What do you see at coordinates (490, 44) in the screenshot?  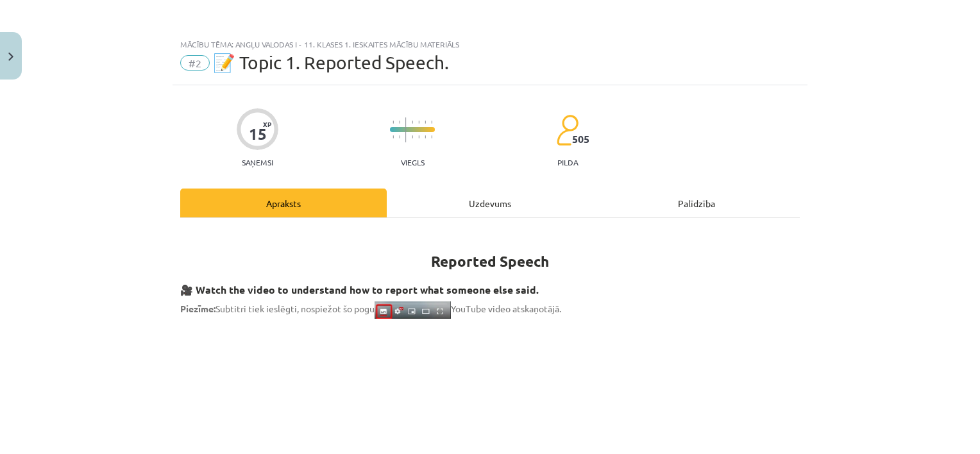 I see `div: Mācību tēma: Angļu valodas i - 11. klases 1. ieskaites mācību materiāls` at bounding box center [490, 44].